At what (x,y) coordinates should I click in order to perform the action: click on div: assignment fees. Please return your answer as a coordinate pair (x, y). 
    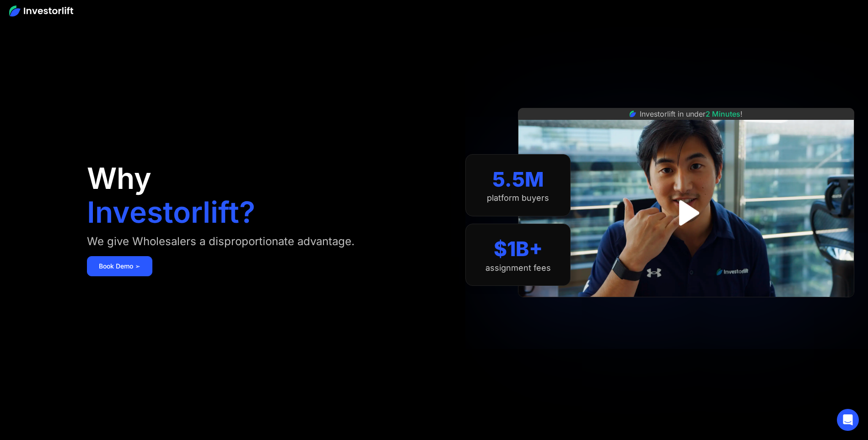
    Looking at the image, I should click on (518, 268).